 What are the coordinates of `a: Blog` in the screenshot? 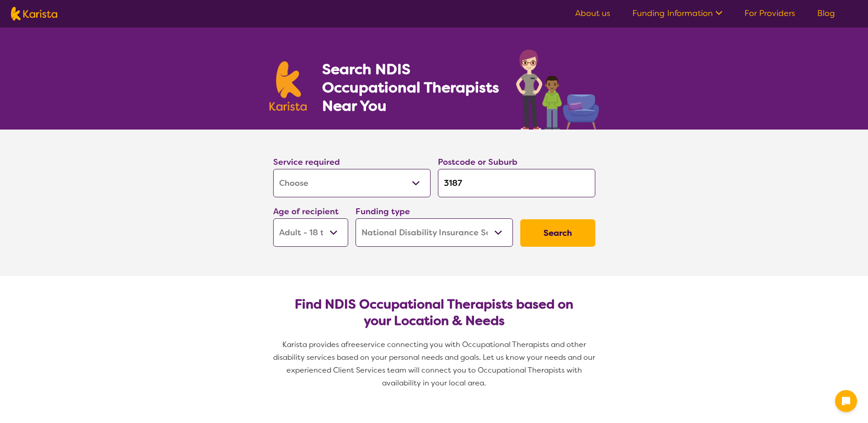 It's located at (826, 14).